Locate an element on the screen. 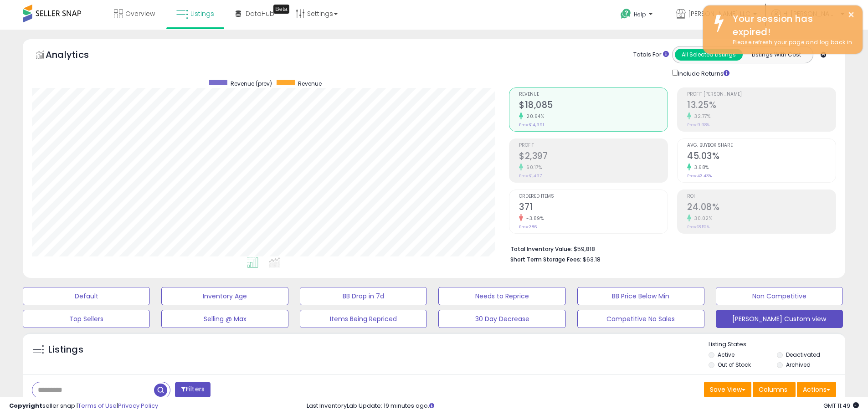 This screenshot has height=415, width=868. small: 60.17% is located at coordinates (532, 167).